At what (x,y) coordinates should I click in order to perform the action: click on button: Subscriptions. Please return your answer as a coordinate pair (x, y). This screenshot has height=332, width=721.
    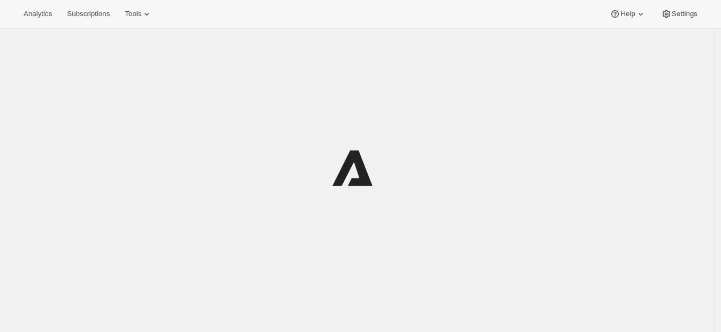
    Looking at the image, I should click on (88, 14).